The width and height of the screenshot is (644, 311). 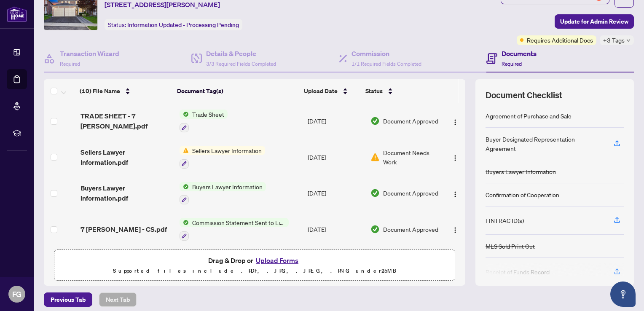 I want to click on span: Drag & Drop orUpload FormsSupported files include .PDF, .JPG, .JPEG, .PNG under25MB, so click(x=255, y=265).